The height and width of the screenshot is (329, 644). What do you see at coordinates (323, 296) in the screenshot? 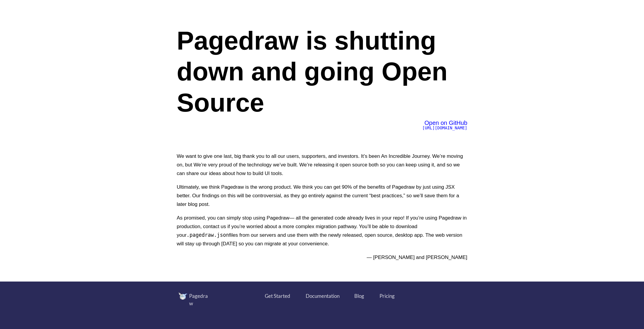
I see `a: Documentation` at bounding box center [323, 296].